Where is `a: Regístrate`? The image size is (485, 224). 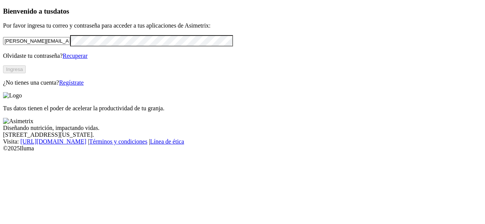
a: Regístrate is located at coordinates (71, 83).